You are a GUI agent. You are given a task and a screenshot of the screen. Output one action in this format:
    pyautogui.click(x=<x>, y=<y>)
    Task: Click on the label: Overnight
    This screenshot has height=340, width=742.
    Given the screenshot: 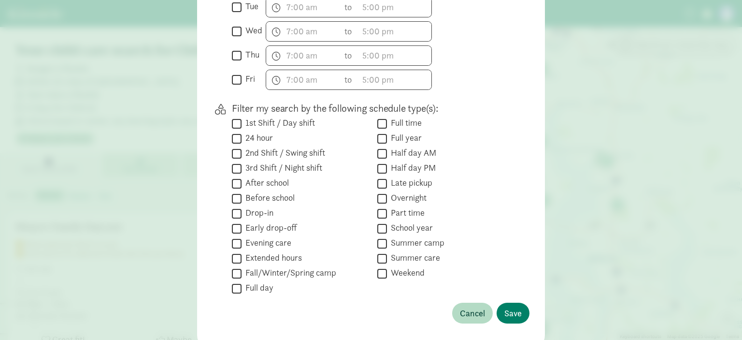 What is the action you would take?
    pyautogui.click(x=407, y=198)
    